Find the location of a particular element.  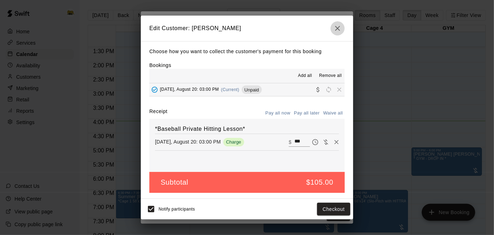

span: Notify participants is located at coordinates (177, 209).